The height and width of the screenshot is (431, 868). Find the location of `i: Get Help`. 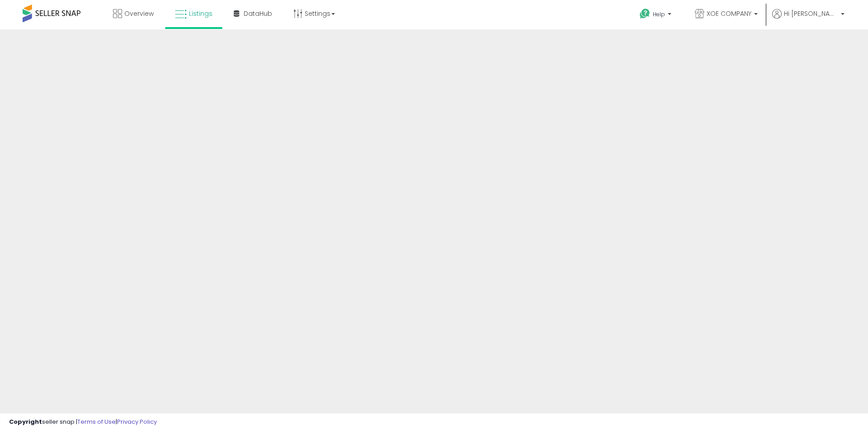

i: Get Help is located at coordinates (645, 14).